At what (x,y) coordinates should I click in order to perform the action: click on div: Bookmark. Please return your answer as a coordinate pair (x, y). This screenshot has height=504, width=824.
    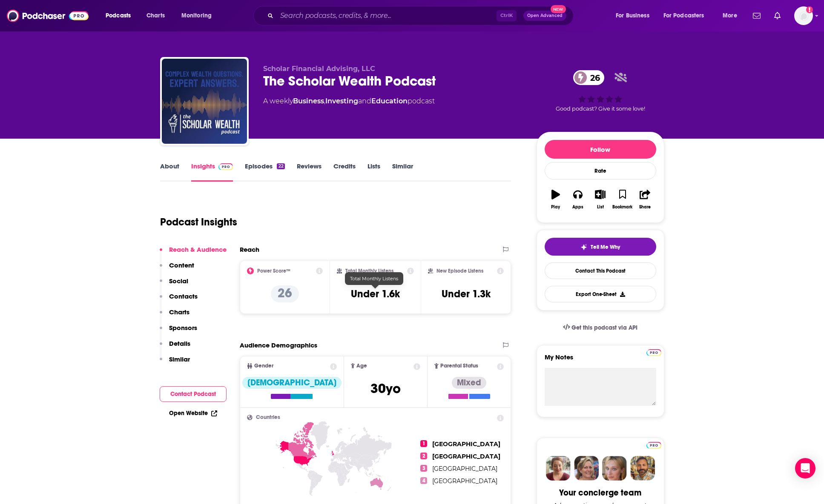
    Looking at the image, I should click on (622, 208).